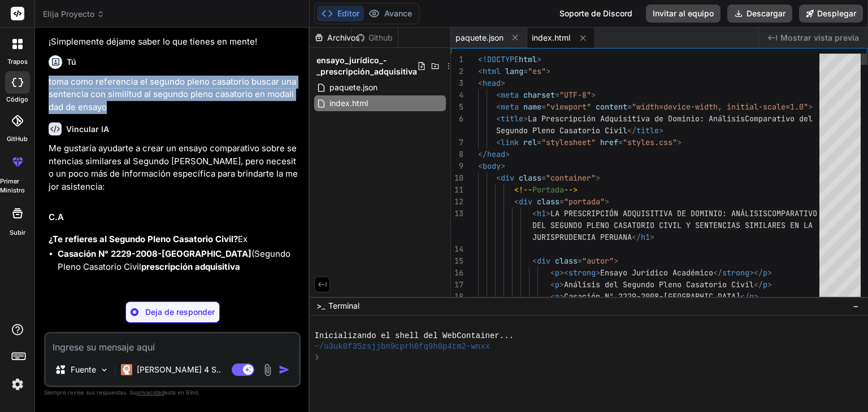 This screenshot has height=412, width=868. I want to click on span: title, so click(512, 119).